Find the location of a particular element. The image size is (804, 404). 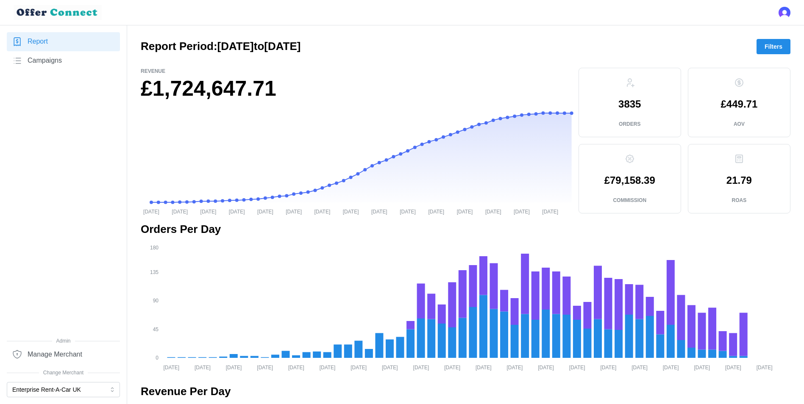

img: loyalBe Logo is located at coordinates (58, 12).